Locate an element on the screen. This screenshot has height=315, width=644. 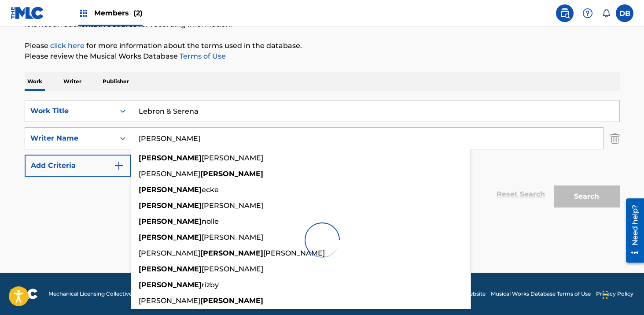
div: Drag is located at coordinates (606, 295).